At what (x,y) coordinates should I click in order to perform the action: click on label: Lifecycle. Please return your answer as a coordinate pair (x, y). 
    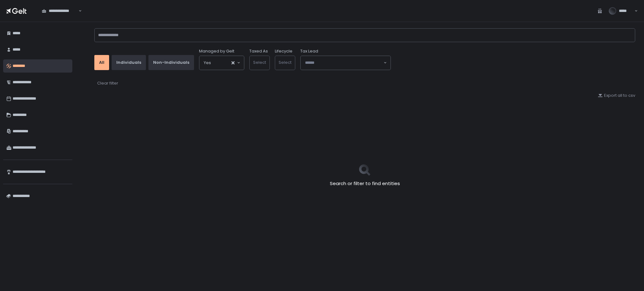
    Looking at the image, I should click on (284, 51).